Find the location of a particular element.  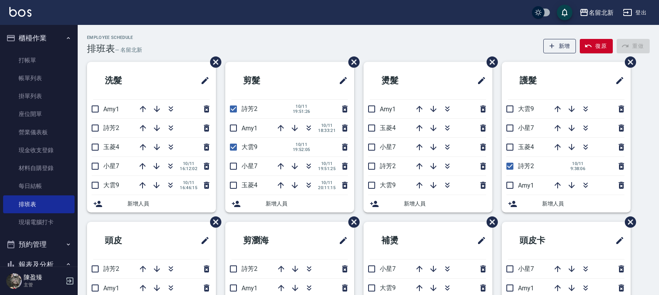

h2: 頭皮 is located at coordinates (129, 240).